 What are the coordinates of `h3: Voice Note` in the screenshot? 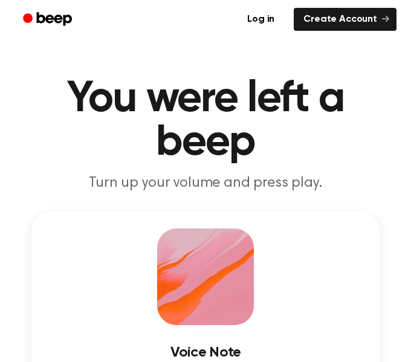 It's located at (206, 353).